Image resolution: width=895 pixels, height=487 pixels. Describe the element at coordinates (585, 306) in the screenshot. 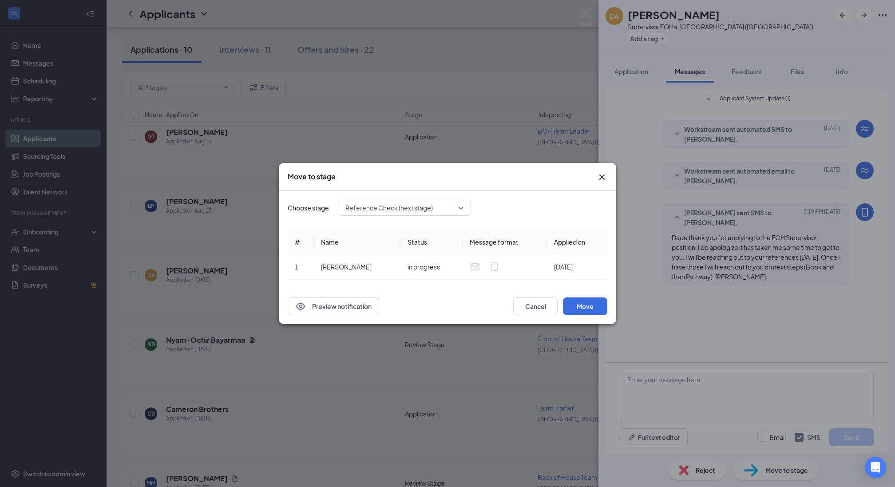

I see `button: Move` at that location.